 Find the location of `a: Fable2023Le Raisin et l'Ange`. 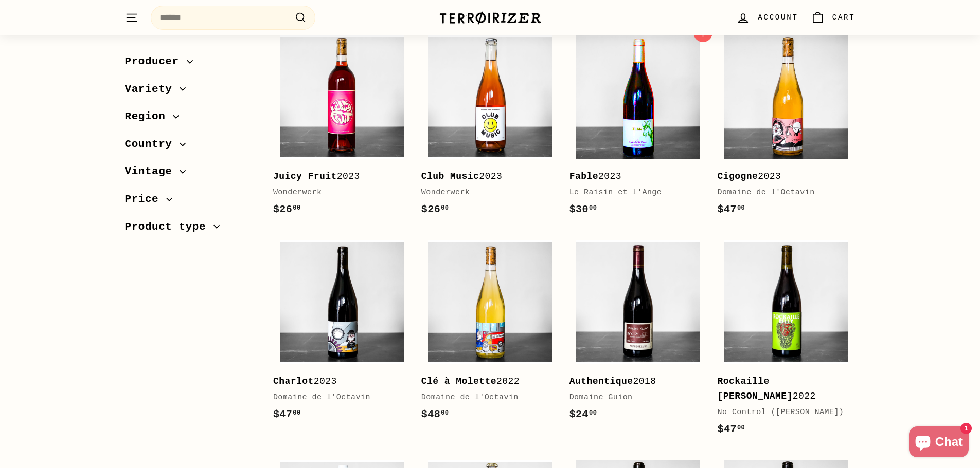

a: Fable2023Le Raisin et l'Ange is located at coordinates (638, 128).